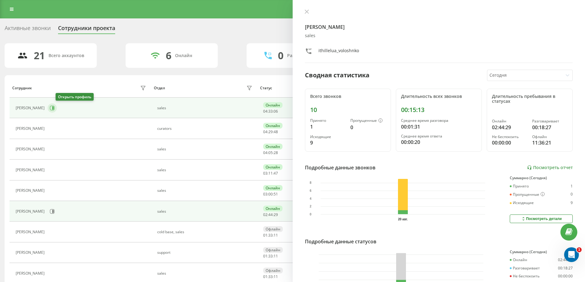 The width and height of the screenshot is (585, 282). What do you see at coordinates (549, 168) in the screenshot?
I see `a: Посмотреть отчет` at bounding box center [549, 168].